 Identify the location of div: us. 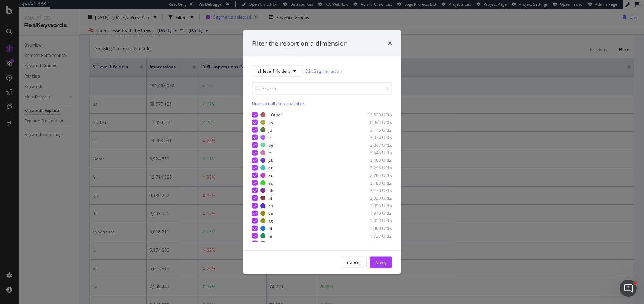
(271, 122).